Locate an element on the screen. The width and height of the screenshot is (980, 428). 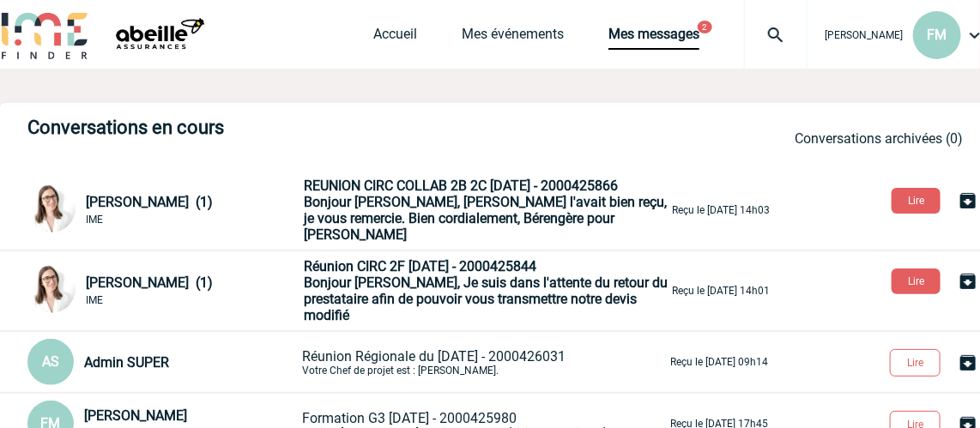
h3: Conversations en cours is located at coordinates (285, 127).